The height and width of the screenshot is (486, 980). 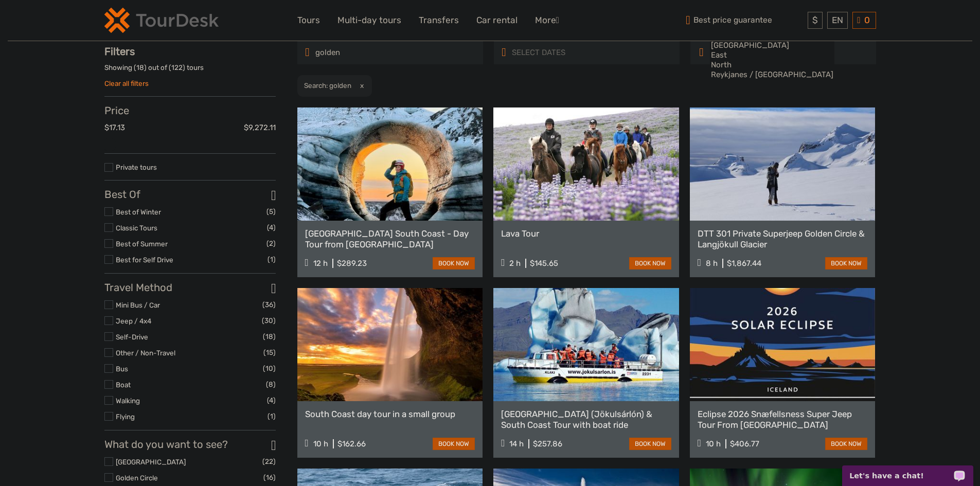 I want to click on label: $17.13, so click(x=115, y=128).